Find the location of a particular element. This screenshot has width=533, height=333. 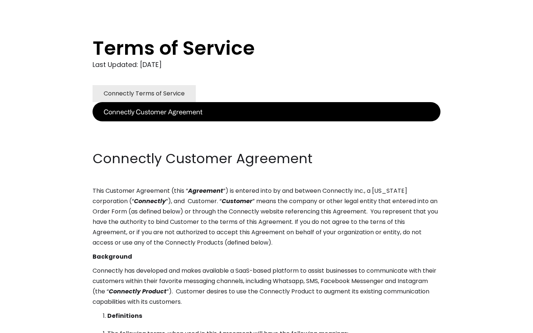

h1: Terms of Service is located at coordinates (252, 48).